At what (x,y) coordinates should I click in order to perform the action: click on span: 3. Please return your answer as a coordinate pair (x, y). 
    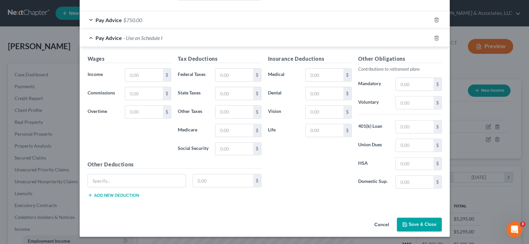
    Looking at the image, I should click on (523, 224).